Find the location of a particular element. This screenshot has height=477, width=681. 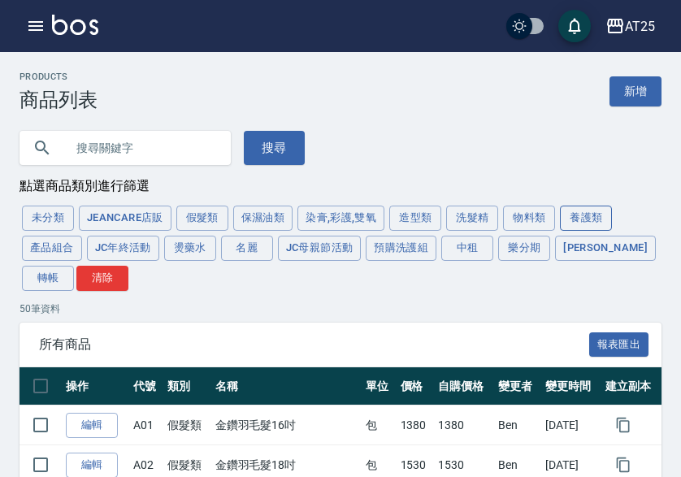

td: 金鑽羽毛髮16吋 is located at coordinates (286, 425).